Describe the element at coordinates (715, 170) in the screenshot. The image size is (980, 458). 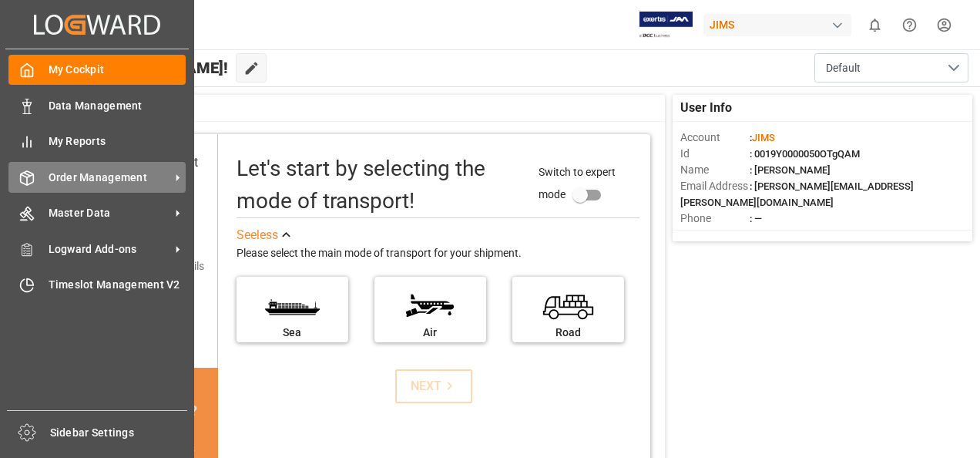
I see `span: Name` at that location.